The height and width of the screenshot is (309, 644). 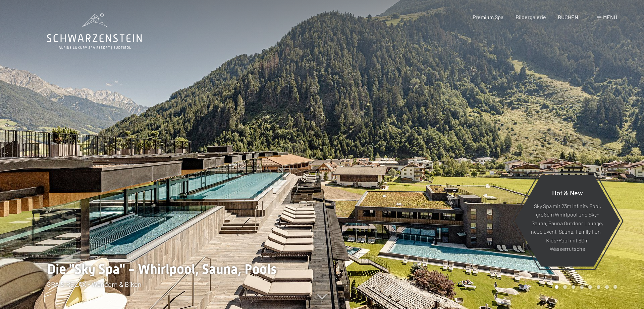 I want to click on a: Bildergalerie, so click(x=531, y=17).